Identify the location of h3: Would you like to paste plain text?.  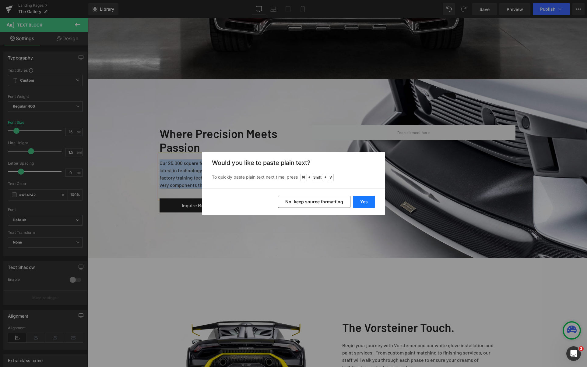
(294, 163).